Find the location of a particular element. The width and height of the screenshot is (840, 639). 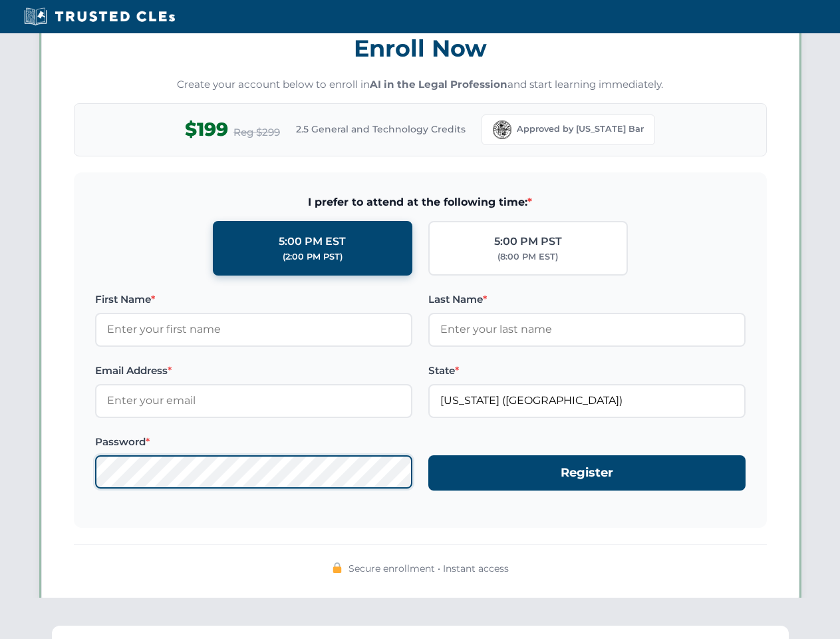

span: Reg $299 is located at coordinates (256, 133).